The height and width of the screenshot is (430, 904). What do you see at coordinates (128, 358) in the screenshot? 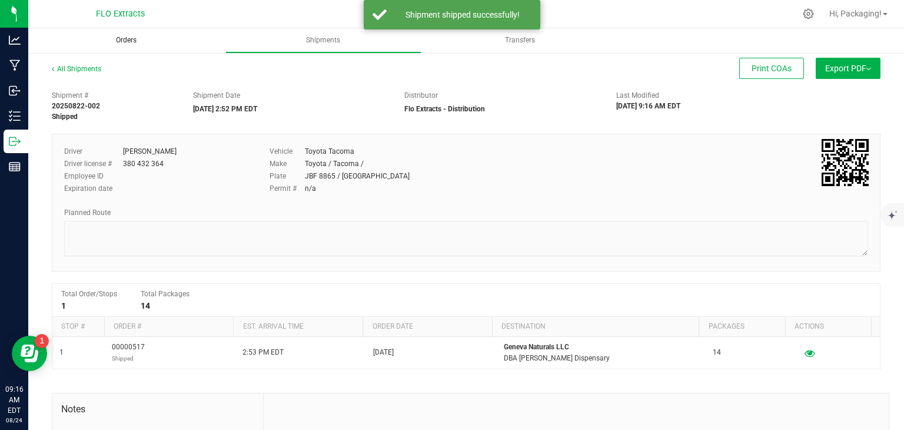
I see `p: Shipped` at bounding box center [128, 358].